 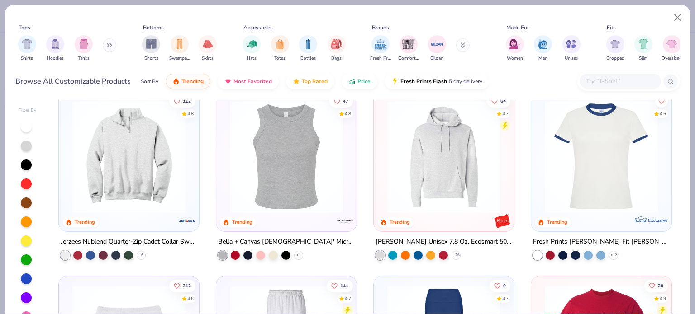 What do you see at coordinates (314, 81) in the screenshot?
I see `span: Top Rated` at bounding box center [314, 81].